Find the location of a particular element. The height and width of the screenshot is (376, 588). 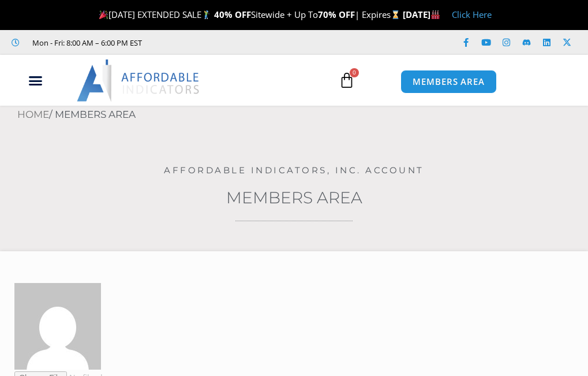

img: bddc036d8a594b73211226d7f1b62c6b42c13e7d395964bc5dc11361869ae2d4 is located at coordinates (57, 326).